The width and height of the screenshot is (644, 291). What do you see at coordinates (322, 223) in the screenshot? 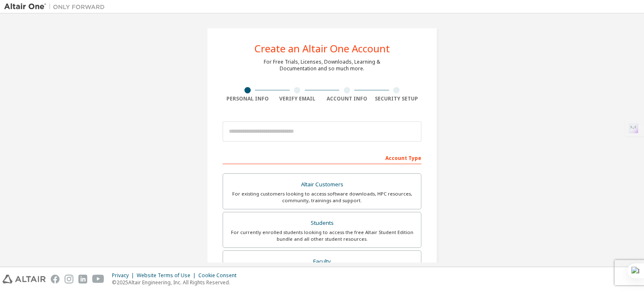
I see `div: Students` at bounding box center [322, 223].